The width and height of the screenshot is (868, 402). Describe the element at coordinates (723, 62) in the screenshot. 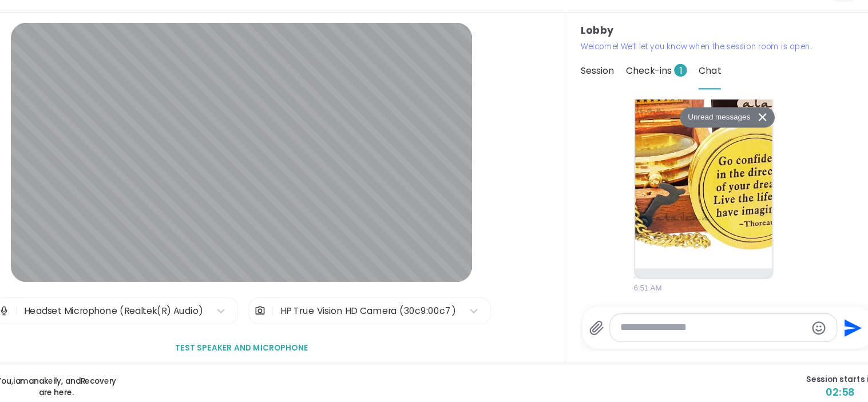

I see `h3: Lobby` at that location.